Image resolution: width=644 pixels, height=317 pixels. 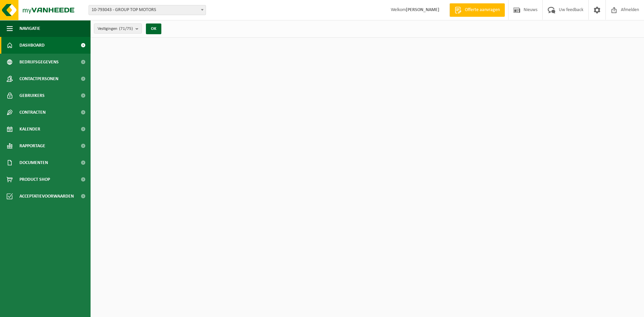 What do you see at coordinates (32, 95) in the screenshot?
I see `span: Gebruikers` at bounding box center [32, 95].